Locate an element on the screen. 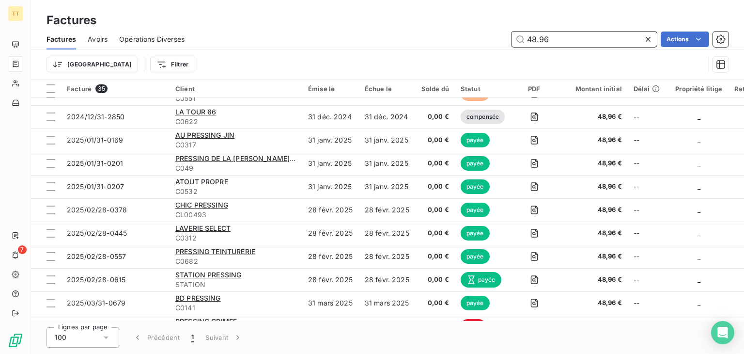 The width and height of the screenshot is (744, 354). span: C0682 is located at coordinates (236, 261).